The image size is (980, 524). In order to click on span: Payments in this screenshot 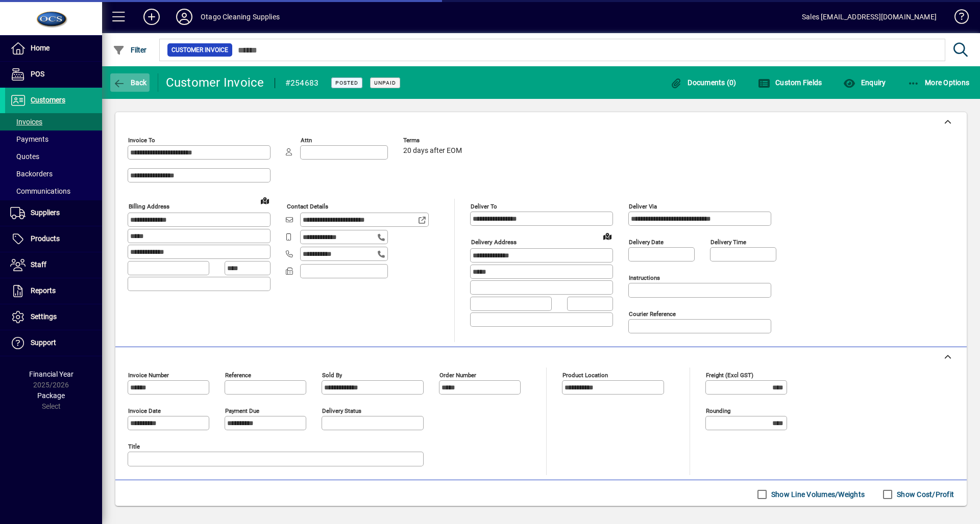, I will do `click(29, 139)`.